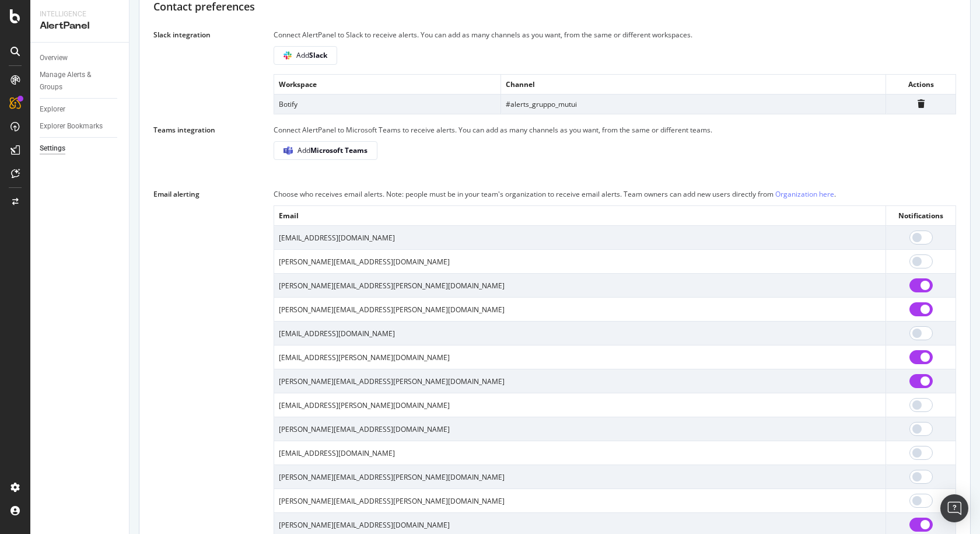 The image size is (980, 534). I want to click on span: Add, so click(311, 55).